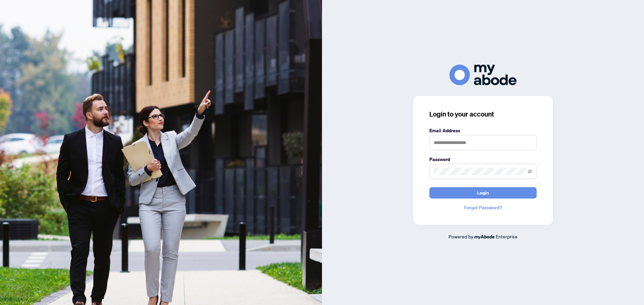 This screenshot has height=305, width=644. What do you see at coordinates (483, 114) in the screenshot?
I see `h3: Login to your account` at bounding box center [483, 114].